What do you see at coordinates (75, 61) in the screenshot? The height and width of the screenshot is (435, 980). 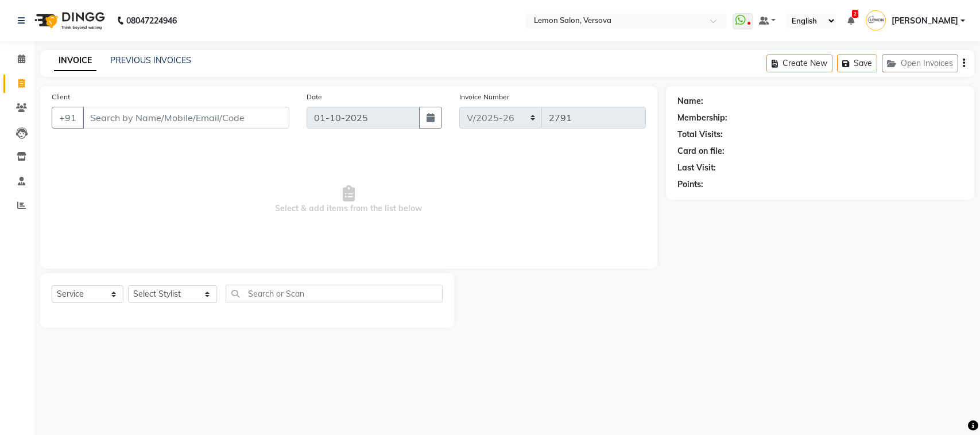 I see `a: INVOICE` at bounding box center [75, 61].